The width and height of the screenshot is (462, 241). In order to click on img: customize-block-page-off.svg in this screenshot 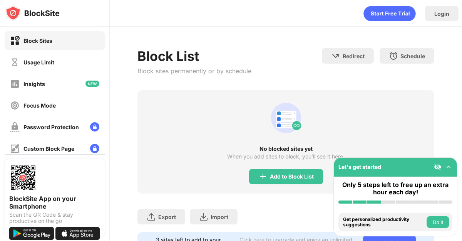, I will do `click(15, 148)`.